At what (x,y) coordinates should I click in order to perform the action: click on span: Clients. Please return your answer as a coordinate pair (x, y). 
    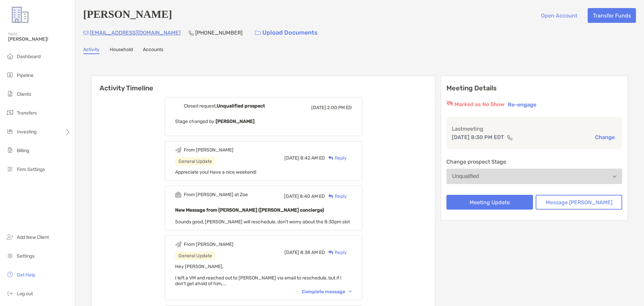
    Looking at the image, I should click on (24, 94).